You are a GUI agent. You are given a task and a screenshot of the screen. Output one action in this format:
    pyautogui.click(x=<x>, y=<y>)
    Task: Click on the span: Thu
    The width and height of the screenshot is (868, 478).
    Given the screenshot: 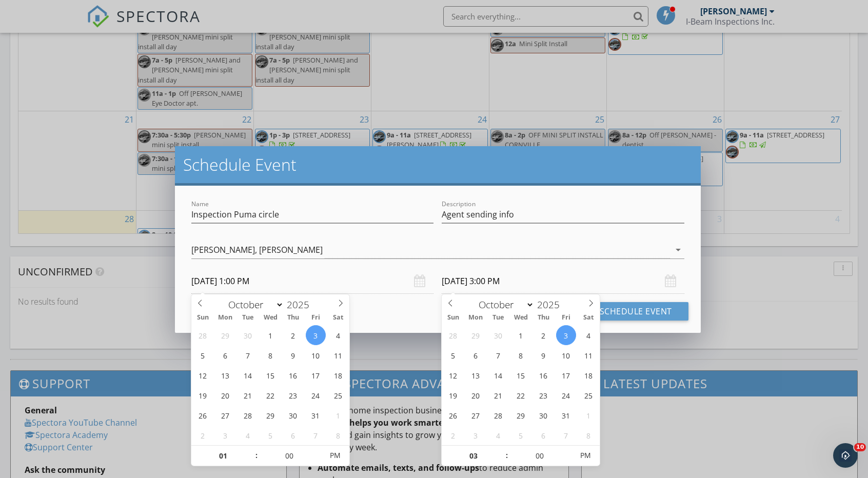 What is the action you would take?
    pyautogui.click(x=293, y=318)
    